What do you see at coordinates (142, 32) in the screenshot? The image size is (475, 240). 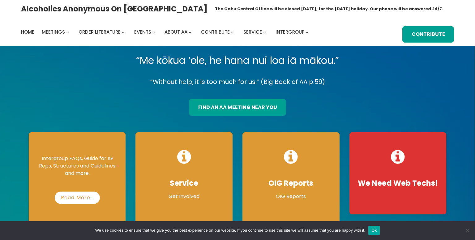 I see `span: Events` at bounding box center [142, 32].